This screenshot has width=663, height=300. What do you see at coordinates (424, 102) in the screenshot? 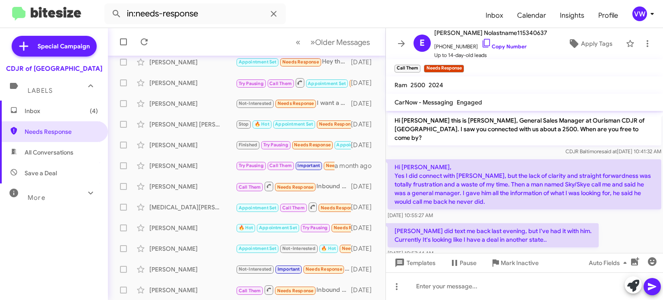
I see `span: CarNow - Messaging` at bounding box center [424, 102].